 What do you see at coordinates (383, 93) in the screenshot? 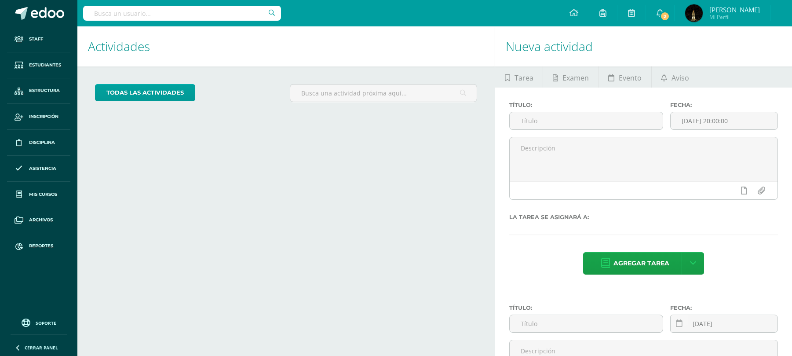
I see `input: Busca una actividad próxima aquí...` at bounding box center [383, 93].